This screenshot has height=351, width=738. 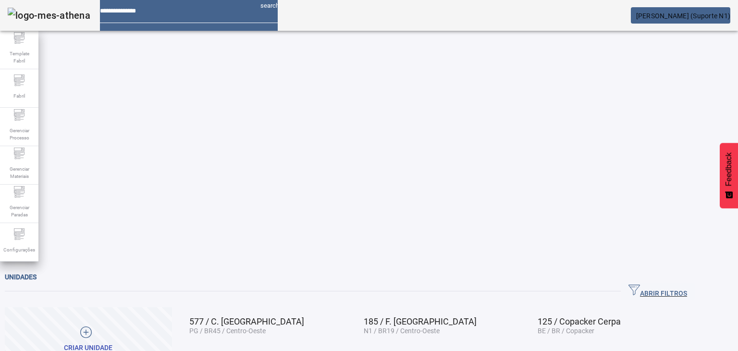 What do you see at coordinates (227, 331) in the screenshot?
I see `span: PG / BR45 / Centro-Oeste` at bounding box center [227, 331].